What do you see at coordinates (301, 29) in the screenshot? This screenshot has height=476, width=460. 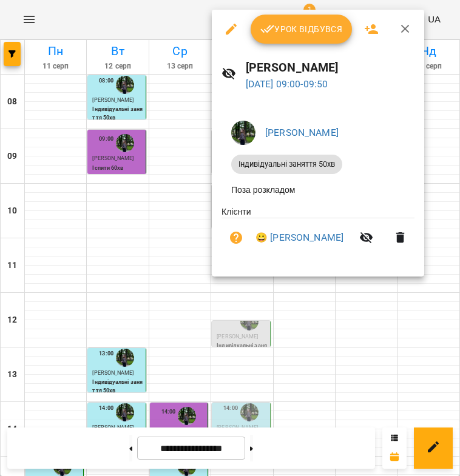 I see `span: Урок відбувся` at bounding box center [301, 29].